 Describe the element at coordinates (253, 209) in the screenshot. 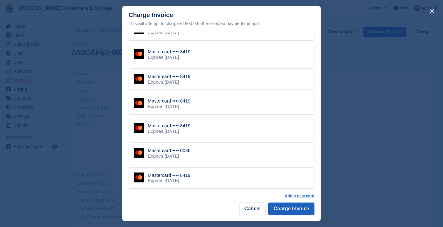

I see `button: Cancel` at that location.